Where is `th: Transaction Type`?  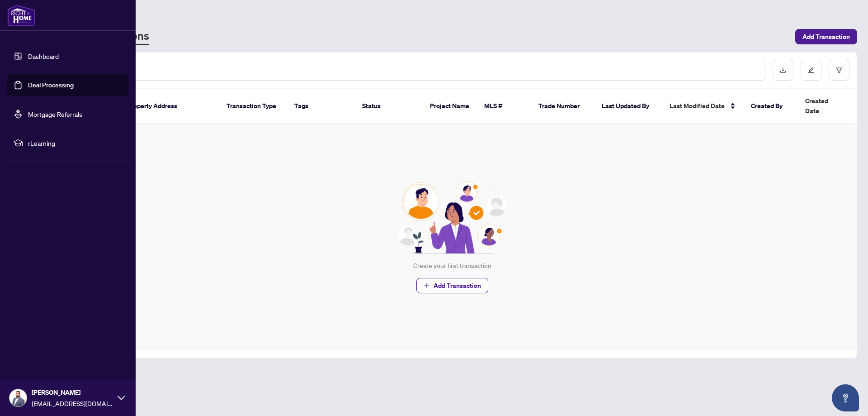 th: Transaction Type is located at coordinates (254, 107).